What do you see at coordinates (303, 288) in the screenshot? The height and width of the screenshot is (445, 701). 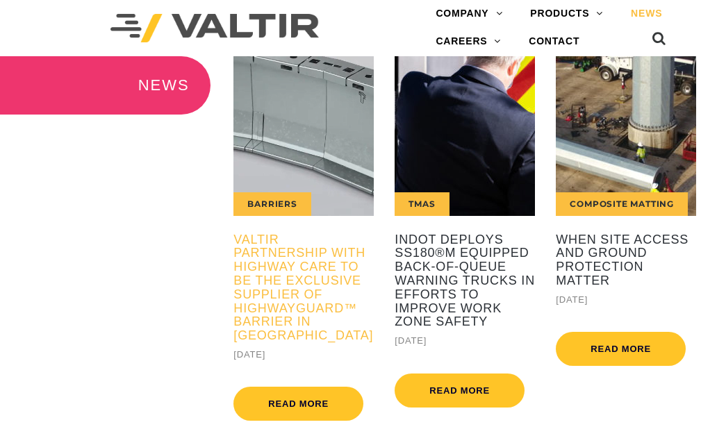 I see `h5: Valtir Partnership with Highway Care to Be the Exclusive Supplier of HighwayGuard™ Barrier in [GE...` at bounding box center [303, 288].